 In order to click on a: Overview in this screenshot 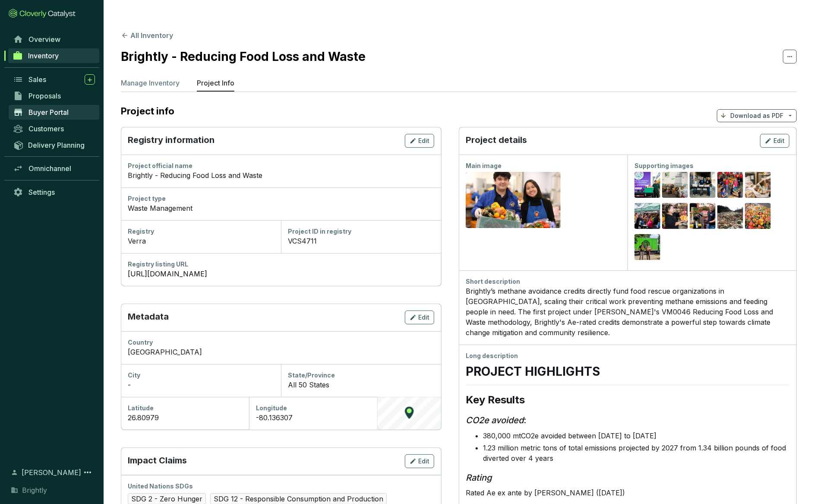, I will do `click(54, 39)`.